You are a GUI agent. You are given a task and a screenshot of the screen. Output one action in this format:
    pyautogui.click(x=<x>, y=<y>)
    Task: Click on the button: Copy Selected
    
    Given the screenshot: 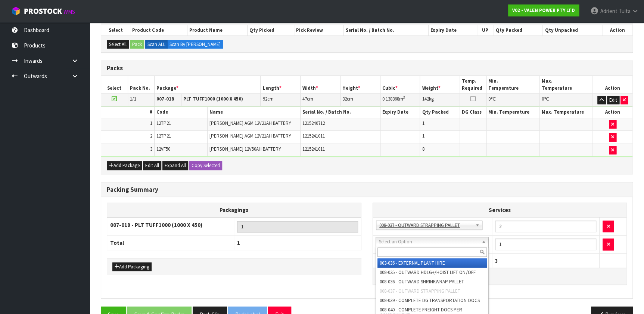 What is the action you would take?
    pyautogui.click(x=205, y=165)
    